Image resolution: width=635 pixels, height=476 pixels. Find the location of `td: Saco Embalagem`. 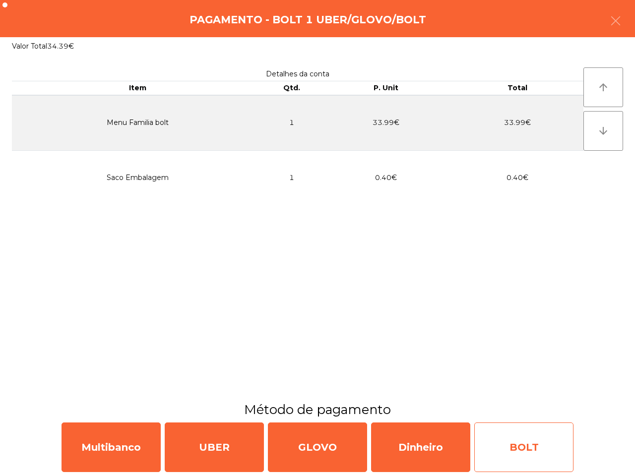

td: Saco Embalagem is located at coordinates (137, 178).